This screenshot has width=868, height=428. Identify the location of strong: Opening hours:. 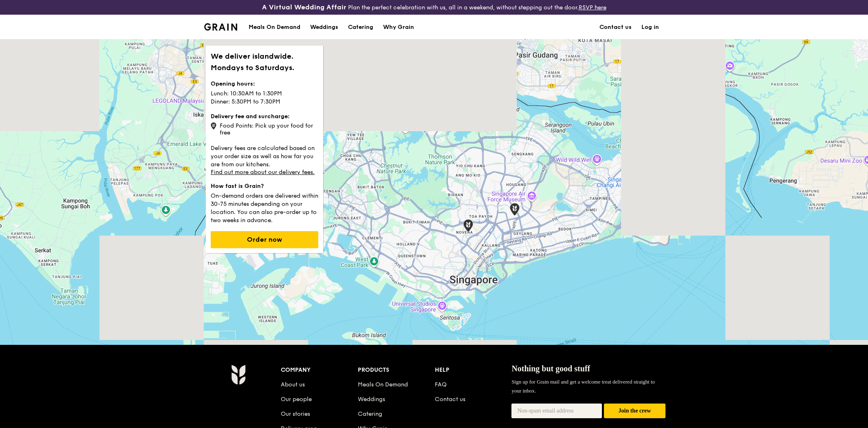
(232, 83).